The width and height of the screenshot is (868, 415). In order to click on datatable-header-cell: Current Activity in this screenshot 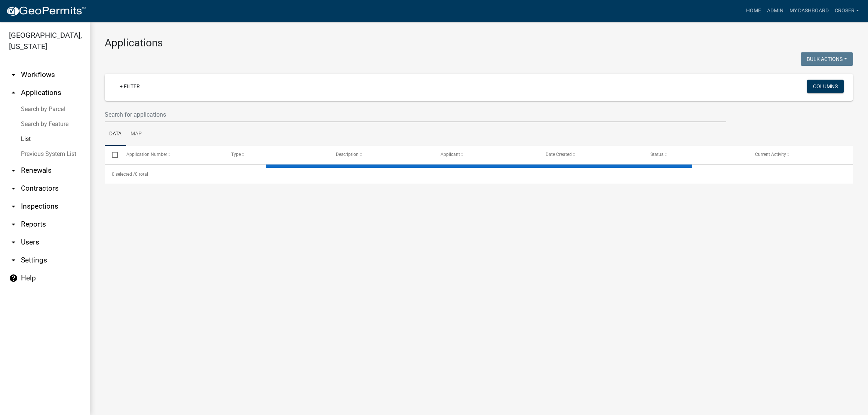, I will do `click(800, 154)`.